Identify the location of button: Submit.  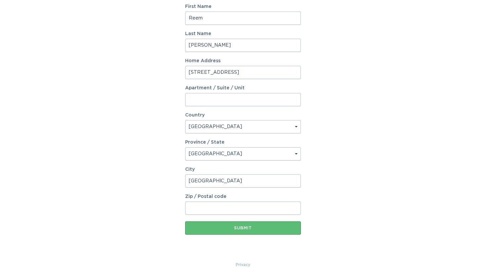
(243, 228).